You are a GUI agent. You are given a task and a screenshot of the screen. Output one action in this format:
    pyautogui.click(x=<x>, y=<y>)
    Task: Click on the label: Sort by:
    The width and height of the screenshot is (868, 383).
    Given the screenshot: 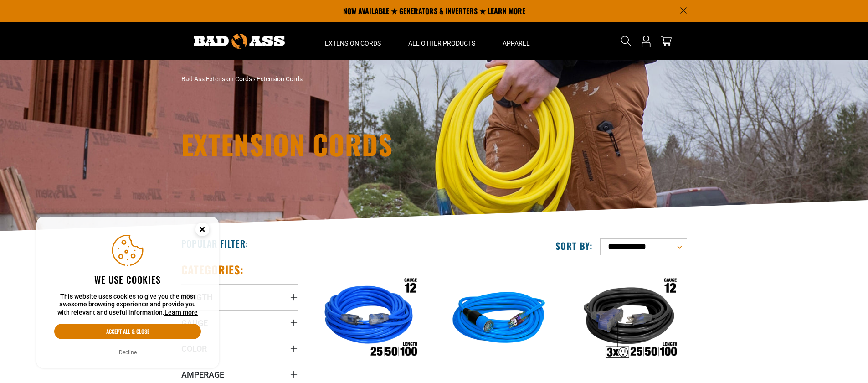 What is the action you would take?
    pyautogui.click(x=574, y=246)
    